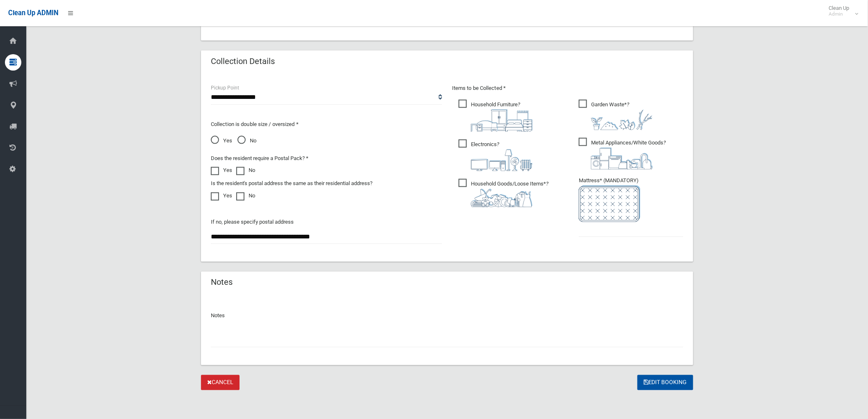  Describe the element at coordinates (495, 155) in the screenshot. I see `span: Electronics` at that location.